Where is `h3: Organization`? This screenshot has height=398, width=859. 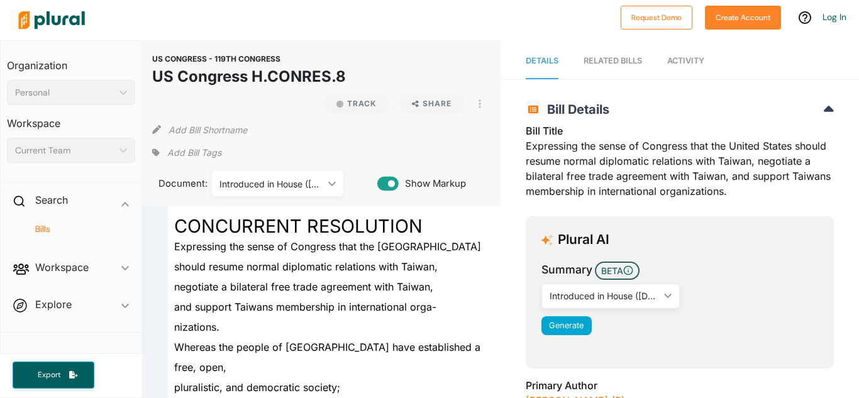
h3: Organization is located at coordinates (71, 61).